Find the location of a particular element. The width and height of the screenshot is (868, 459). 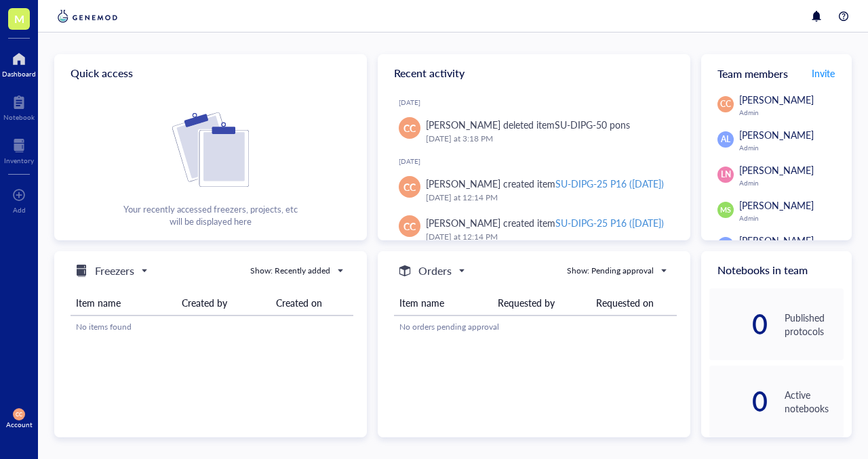

img: genemod-logo is located at coordinates (87, 16).